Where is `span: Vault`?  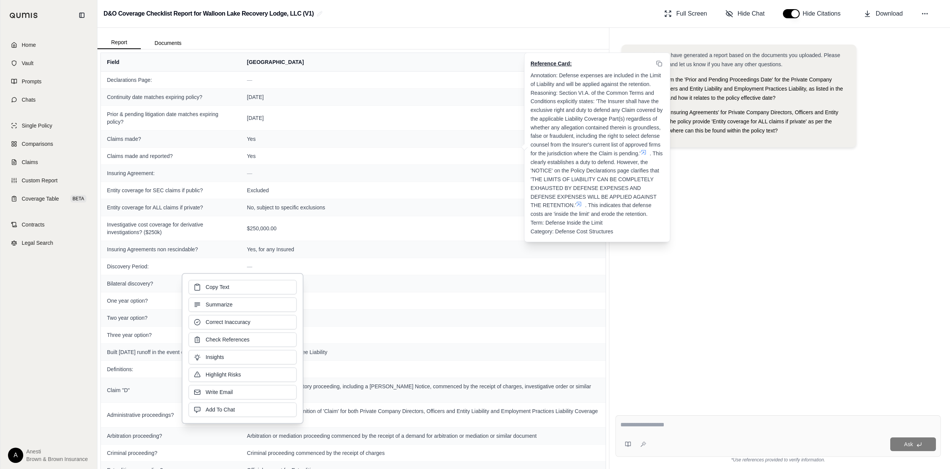
span: Vault is located at coordinates (27, 63).